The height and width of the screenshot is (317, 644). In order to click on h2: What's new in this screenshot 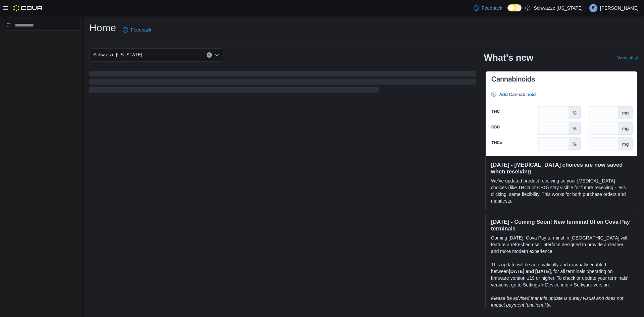, I will do `click(509, 58)`.